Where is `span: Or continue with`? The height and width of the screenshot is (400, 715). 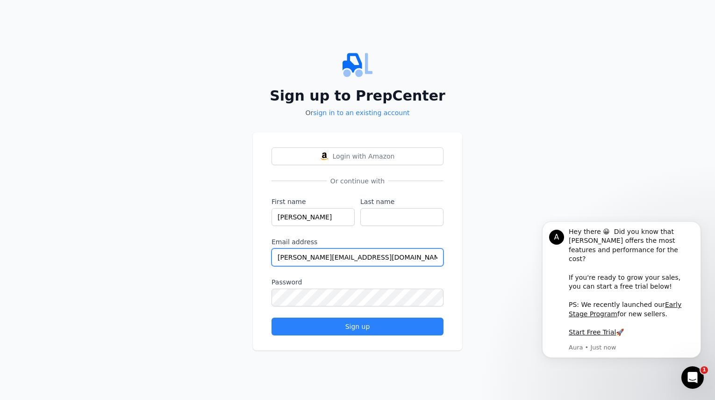
span: Or continue with is located at coordinates (358, 181).